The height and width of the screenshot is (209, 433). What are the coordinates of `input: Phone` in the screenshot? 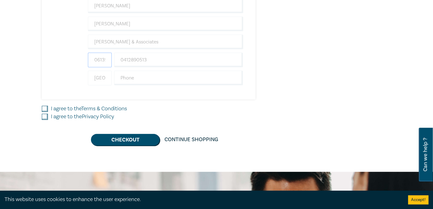 It's located at (179, 78).